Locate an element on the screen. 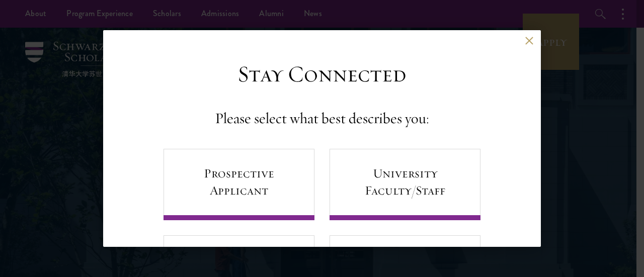 Image resolution: width=644 pixels, height=277 pixels. h3: Stay Connected is located at coordinates (322, 74).